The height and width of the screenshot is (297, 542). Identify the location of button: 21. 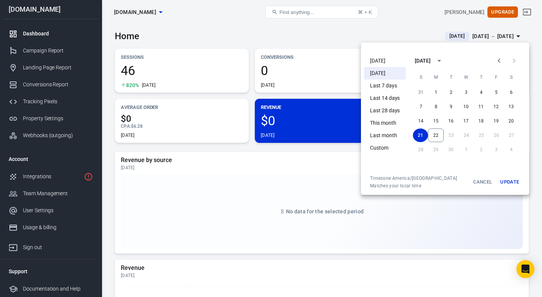
(421, 135).